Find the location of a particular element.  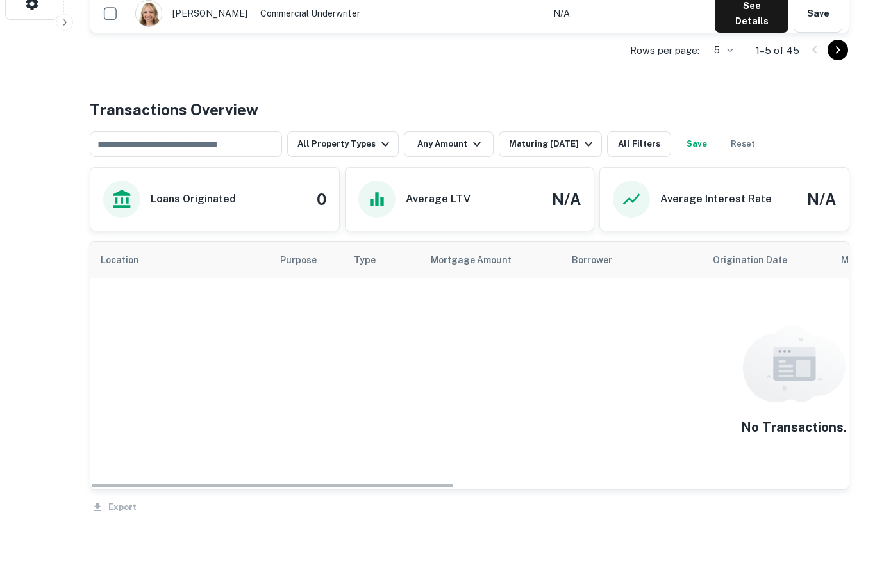

div: 5 is located at coordinates (720, 50).